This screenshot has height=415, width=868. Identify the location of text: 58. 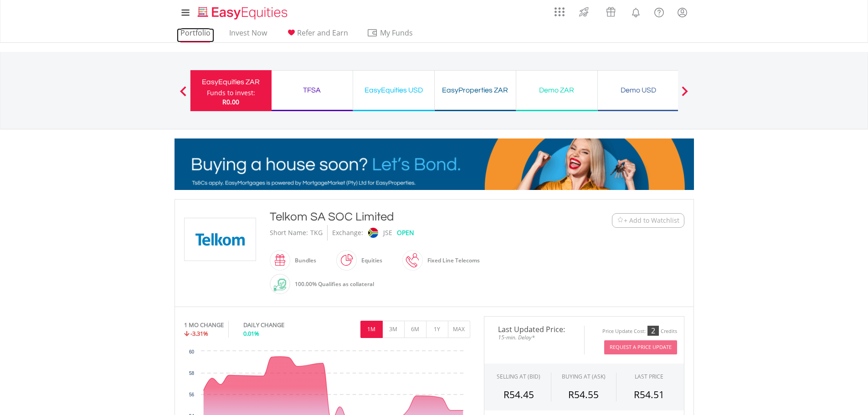
(191, 373).